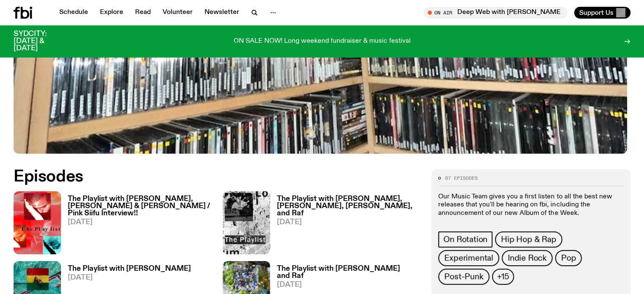 This screenshot has height=294, width=644. Describe the element at coordinates (466, 239) in the screenshot. I see `span: On Rotation` at that location.